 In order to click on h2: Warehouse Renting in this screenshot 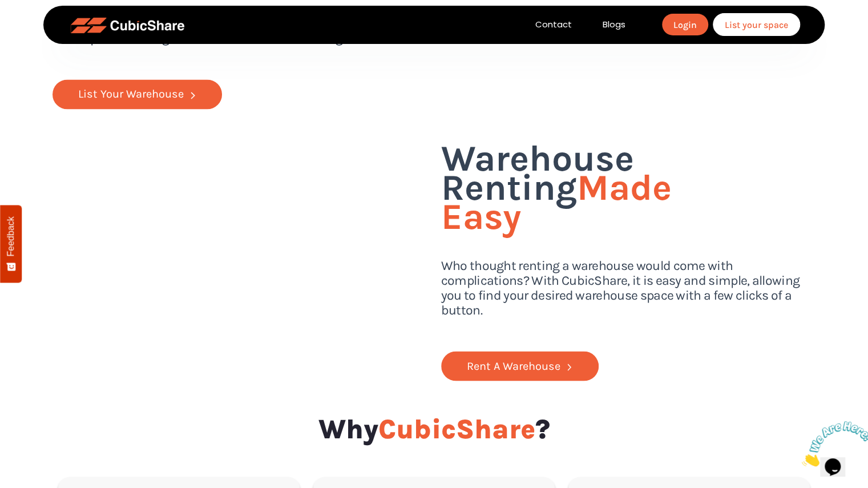, I will do `click(628, 198)`.